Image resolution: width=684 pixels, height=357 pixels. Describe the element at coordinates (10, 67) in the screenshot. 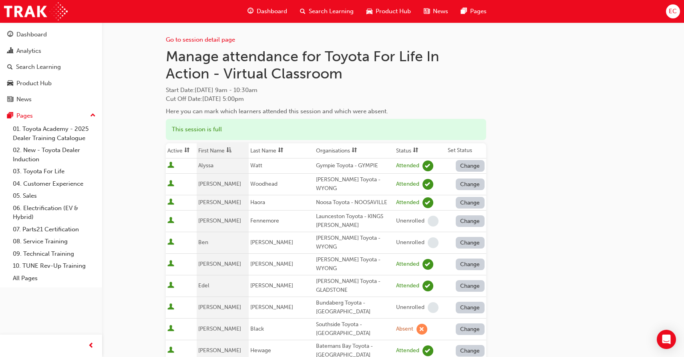

I see `span: search-icon` at that location.